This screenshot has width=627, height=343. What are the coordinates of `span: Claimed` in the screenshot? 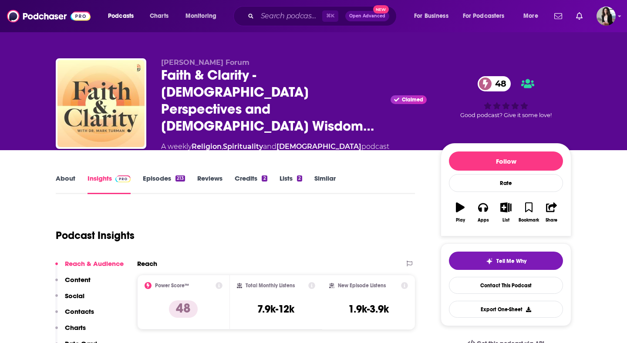 It's located at (412, 100).